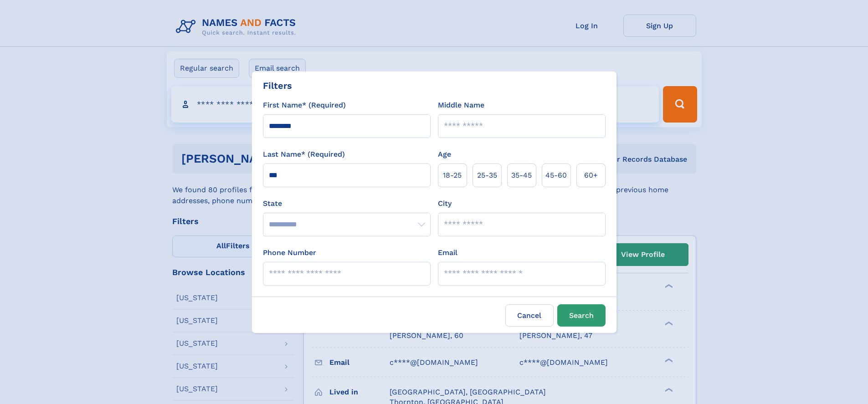 The image size is (868, 404). What do you see at coordinates (591, 176) in the screenshot?
I see `span: 60+` at bounding box center [591, 176].